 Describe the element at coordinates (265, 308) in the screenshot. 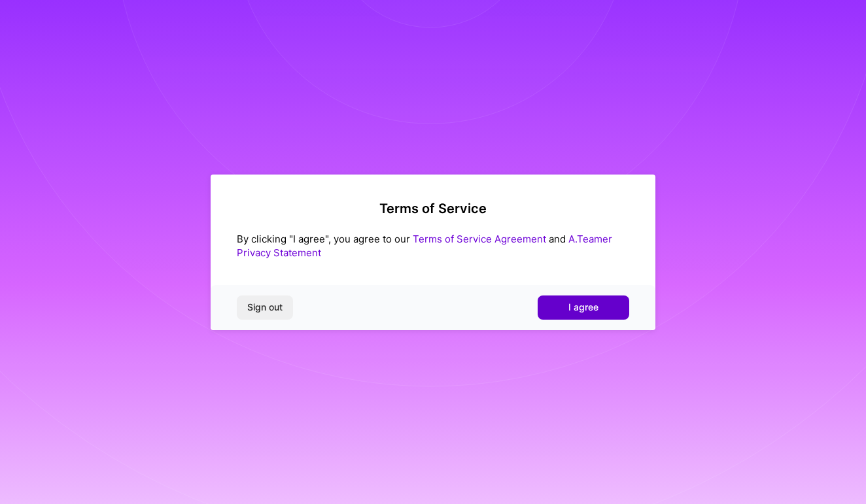

I see `button: Sign out` at that location.